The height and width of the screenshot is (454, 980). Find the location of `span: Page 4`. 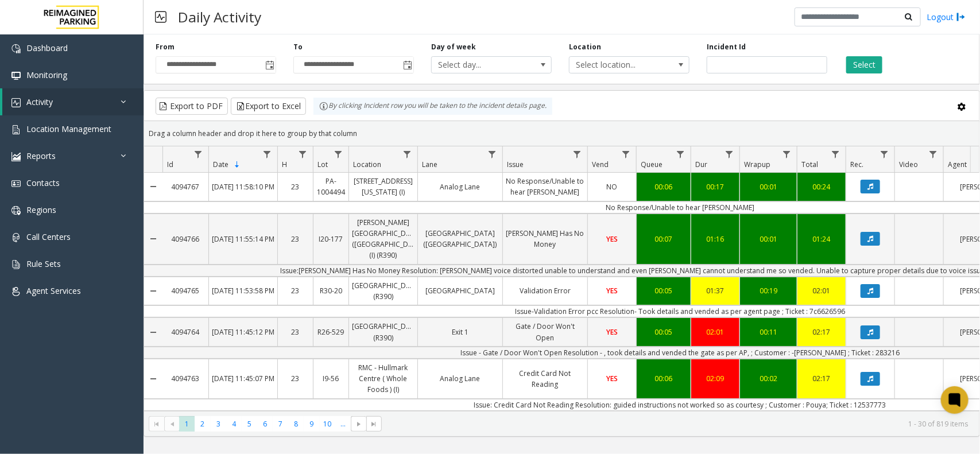

span: Page 4 is located at coordinates (234, 424).